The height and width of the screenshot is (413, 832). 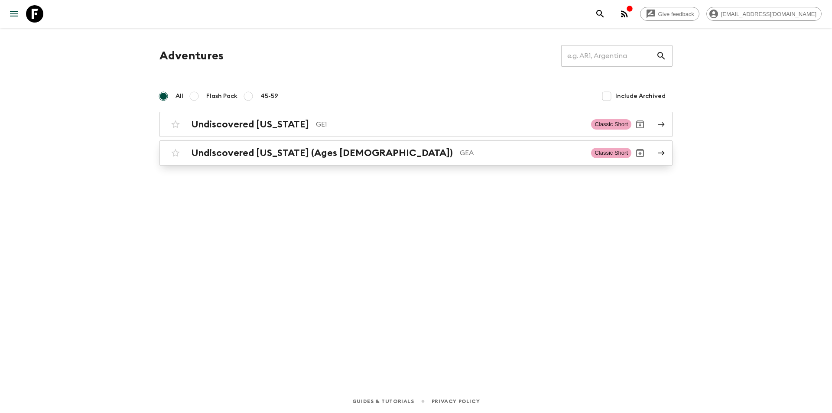 I want to click on span: 45-59, so click(x=269, y=96).